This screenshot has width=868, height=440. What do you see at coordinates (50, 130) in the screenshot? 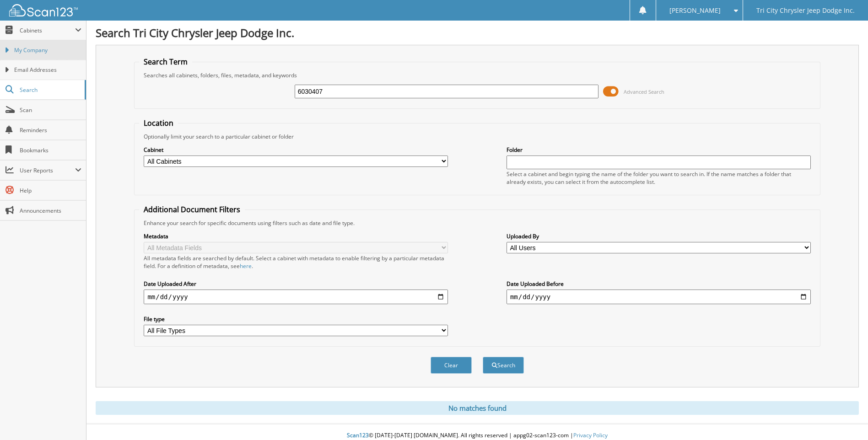
I see `span: Reminders` at bounding box center [50, 130].